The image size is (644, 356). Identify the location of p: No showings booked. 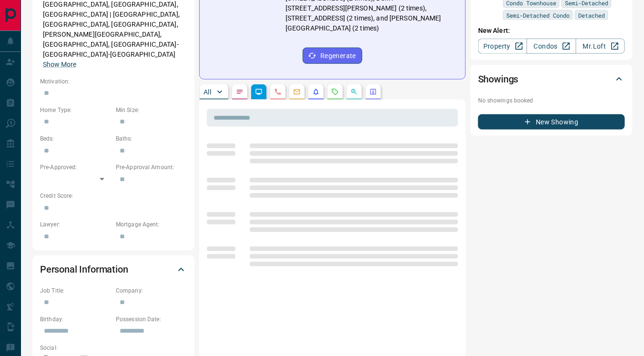
(551, 101).